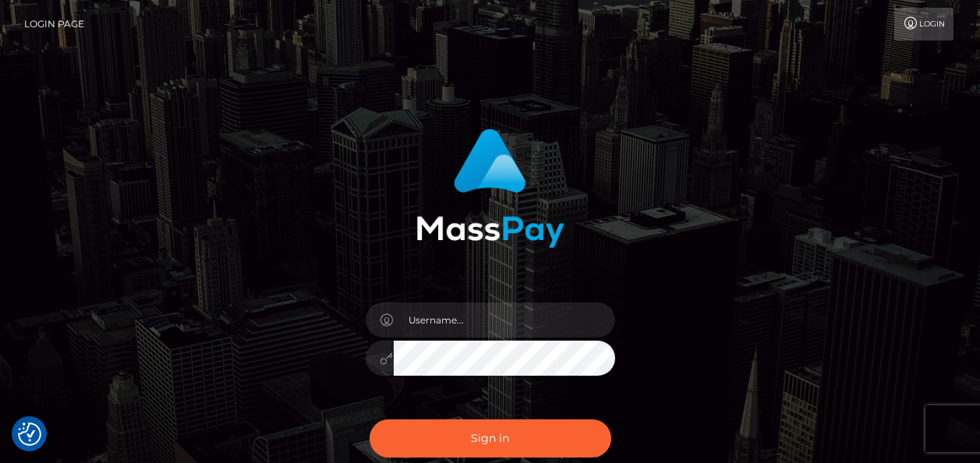  What do you see at coordinates (504, 320) in the screenshot?
I see `input: Username...` at bounding box center [504, 320].